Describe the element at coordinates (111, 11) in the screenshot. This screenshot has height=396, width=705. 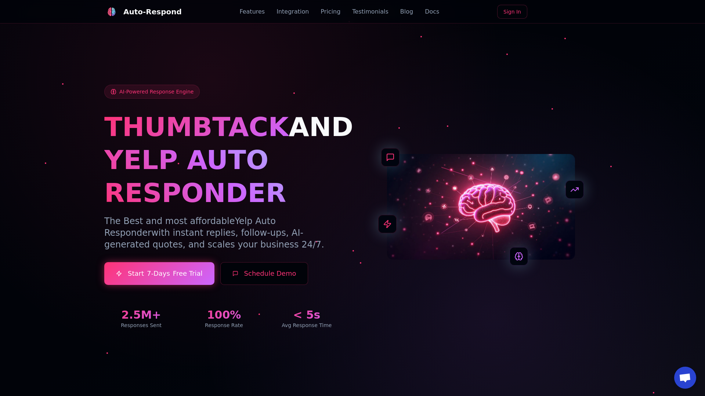
I see `img: Auto-Respond Logo` at that location.